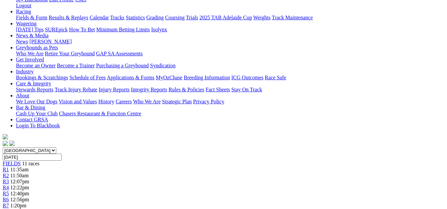 This screenshot has width=447, height=209. I want to click on div: Get Involved, so click(230, 66).